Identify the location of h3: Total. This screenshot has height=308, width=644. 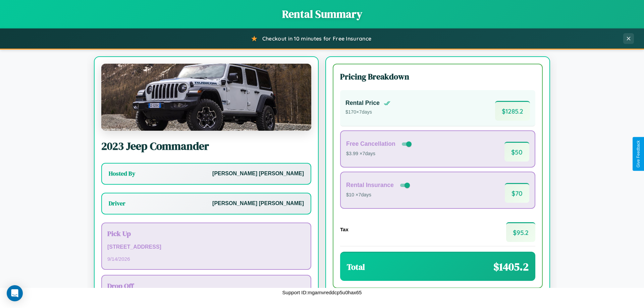
(356, 267).